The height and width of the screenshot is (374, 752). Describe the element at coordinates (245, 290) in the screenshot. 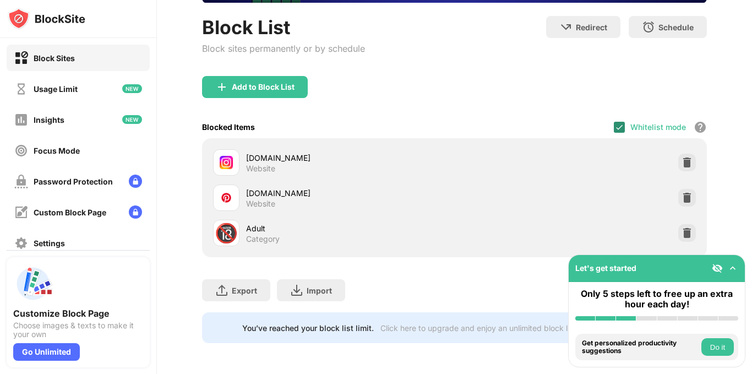

I see `div: Export` at that location.